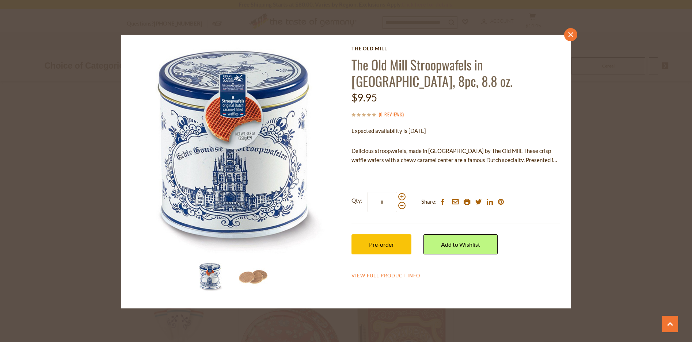 The height and width of the screenshot is (342, 692). Describe the element at coordinates (382, 202) in the screenshot. I see `input: Qty:` at that location.